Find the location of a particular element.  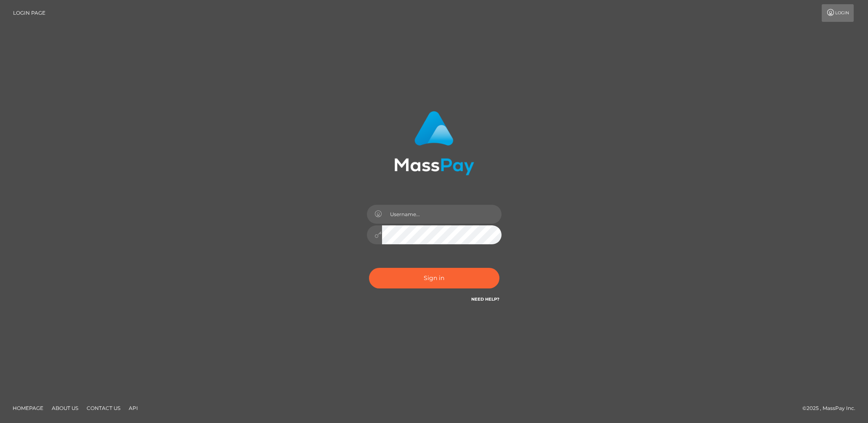

a: Login is located at coordinates (838, 13).